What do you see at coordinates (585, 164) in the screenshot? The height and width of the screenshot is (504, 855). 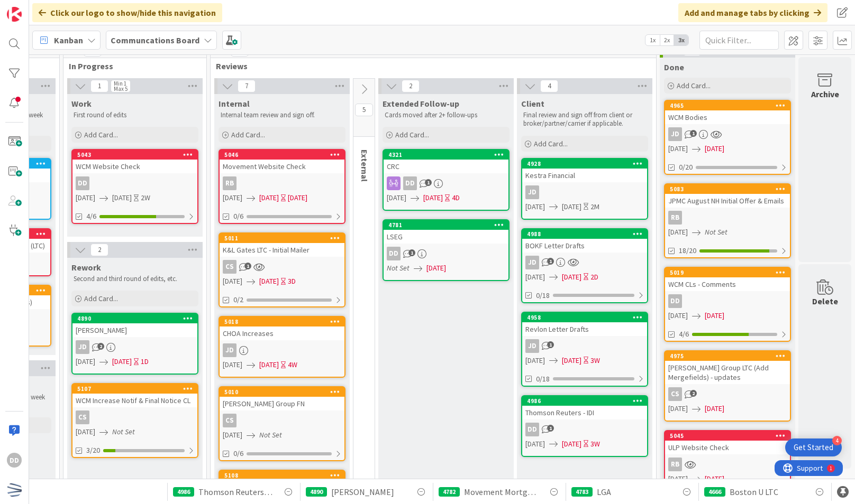 I see `div: 4928` at bounding box center [585, 164].